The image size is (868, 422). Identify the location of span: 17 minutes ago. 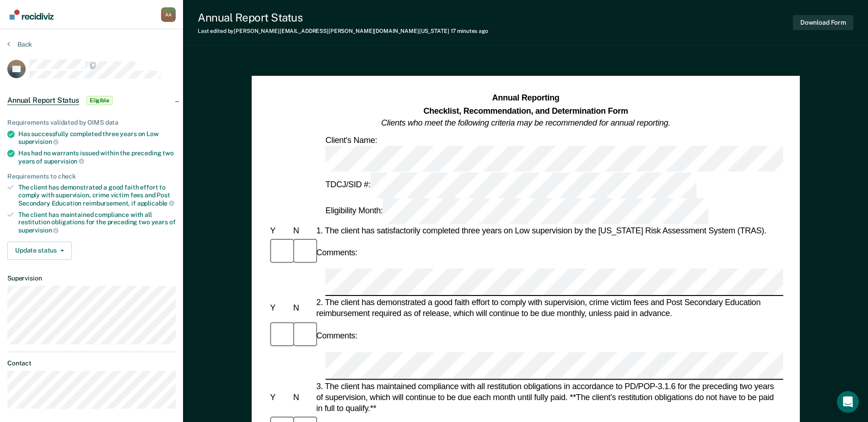
(469, 31).